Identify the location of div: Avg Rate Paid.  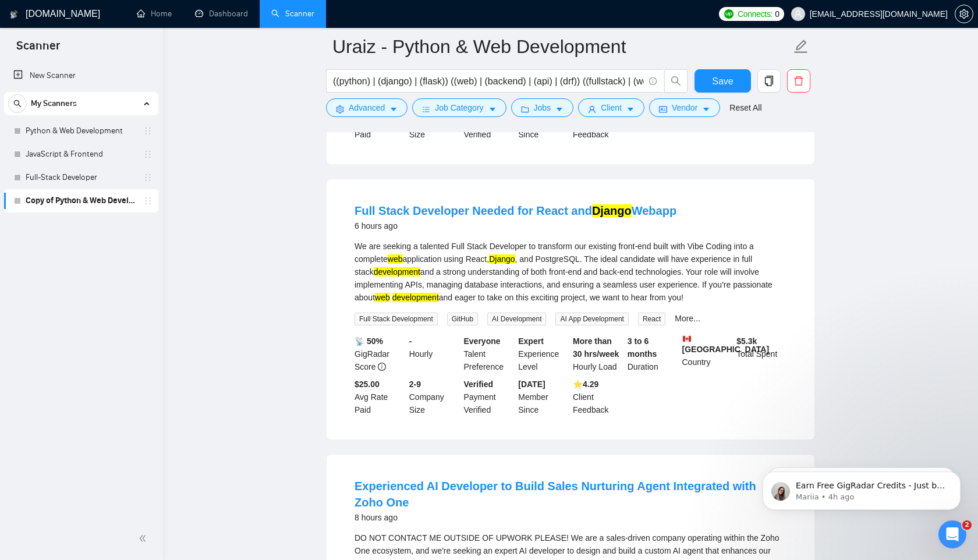
(379, 396).